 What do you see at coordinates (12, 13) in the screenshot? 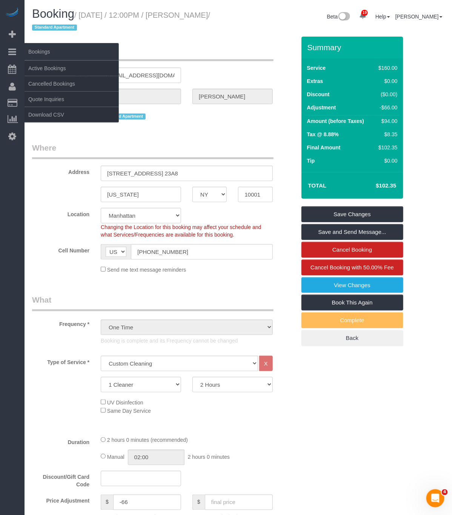
I see `img: Automaid Logo` at bounding box center [12, 13].